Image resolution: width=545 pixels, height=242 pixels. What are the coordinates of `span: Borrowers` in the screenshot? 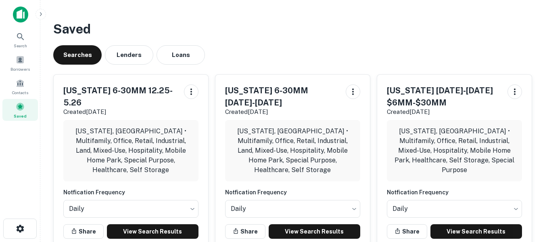 It's located at (20, 69).